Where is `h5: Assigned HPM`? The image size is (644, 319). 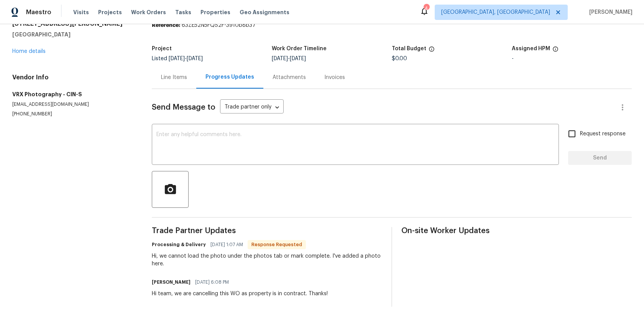
h5: Assigned HPM is located at coordinates (531, 49).